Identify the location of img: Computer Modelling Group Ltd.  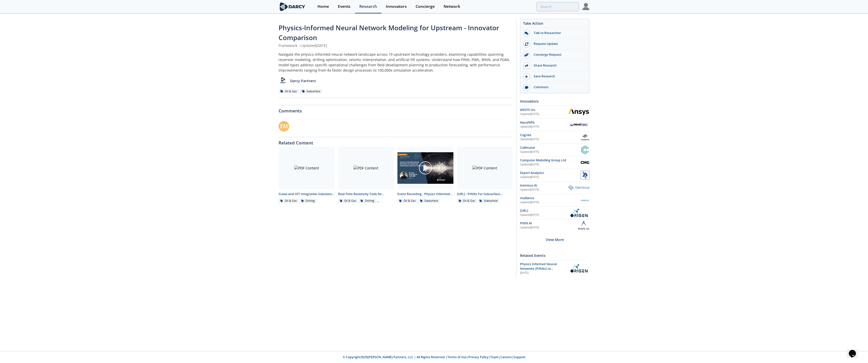
(585, 163).